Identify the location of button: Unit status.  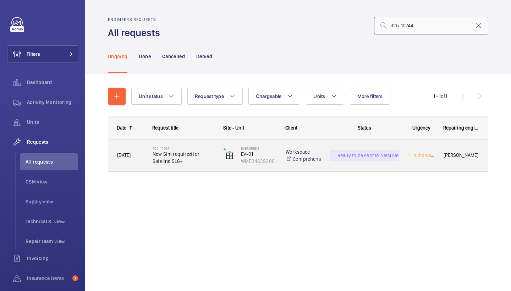
(156, 96).